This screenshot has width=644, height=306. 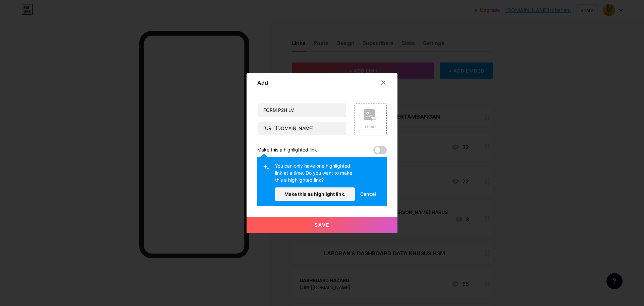 I want to click on div: Add, so click(x=262, y=83).